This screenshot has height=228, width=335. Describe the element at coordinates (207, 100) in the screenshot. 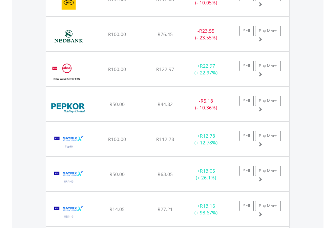

I see `span: R5.18` at that location.